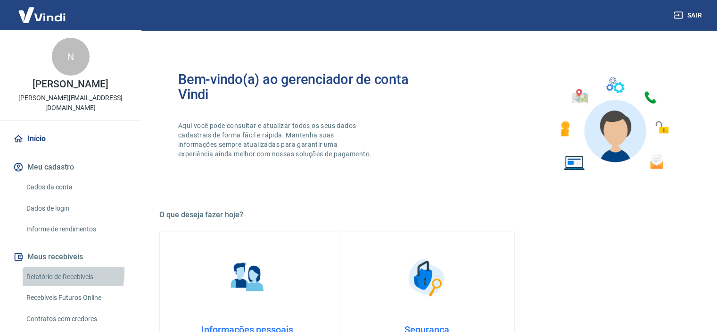 This screenshot has width=717, height=332. What do you see at coordinates (76, 276) in the screenshot?
I see `a: Relatório de Recebíveis` at bounding box center [76, 276].